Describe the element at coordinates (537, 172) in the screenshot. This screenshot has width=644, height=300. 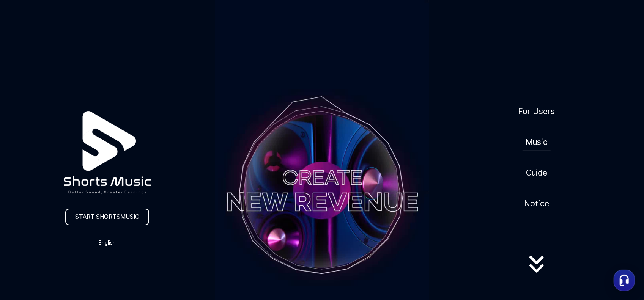
I see `a: Guide` at that location.